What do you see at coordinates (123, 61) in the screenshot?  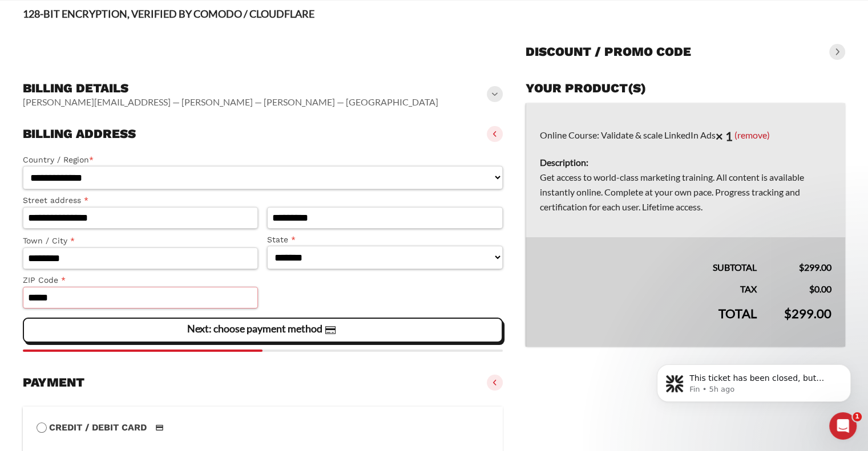 I see `span: This ticket has been closed, but don't worry. If you need assistance, you can reply directly to t...` at bounding box center [123, 61].